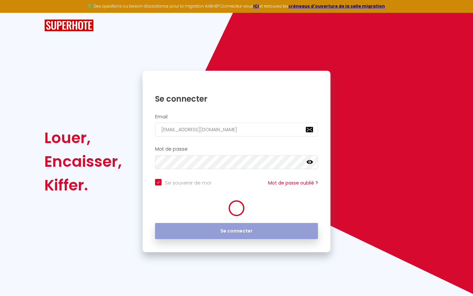 The image size is (473, 296). What do you see at coordinates (237, 129) in the screenshot?
I see `input: Ton Email` at bounding box center [237, 129].